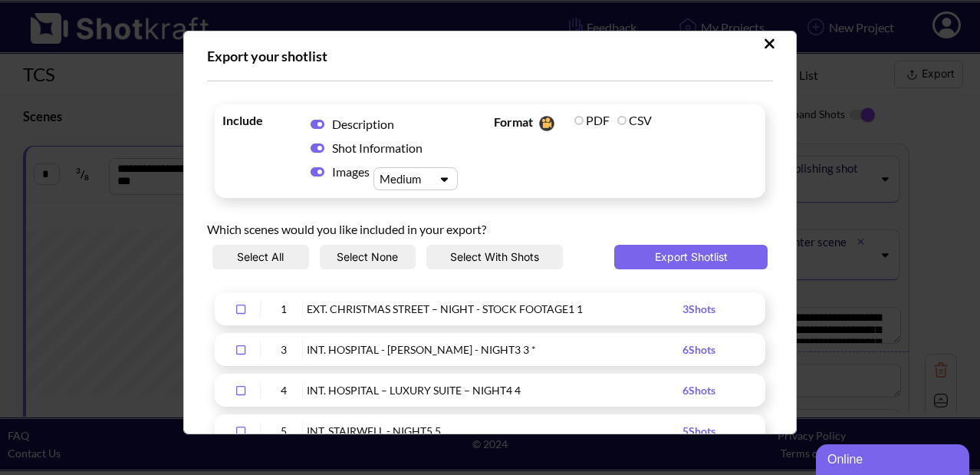 This screenshot has height=475, width=980. Describe the element at coordinates (634, 120) in the screenshot. I see `label: CSV` at that location.